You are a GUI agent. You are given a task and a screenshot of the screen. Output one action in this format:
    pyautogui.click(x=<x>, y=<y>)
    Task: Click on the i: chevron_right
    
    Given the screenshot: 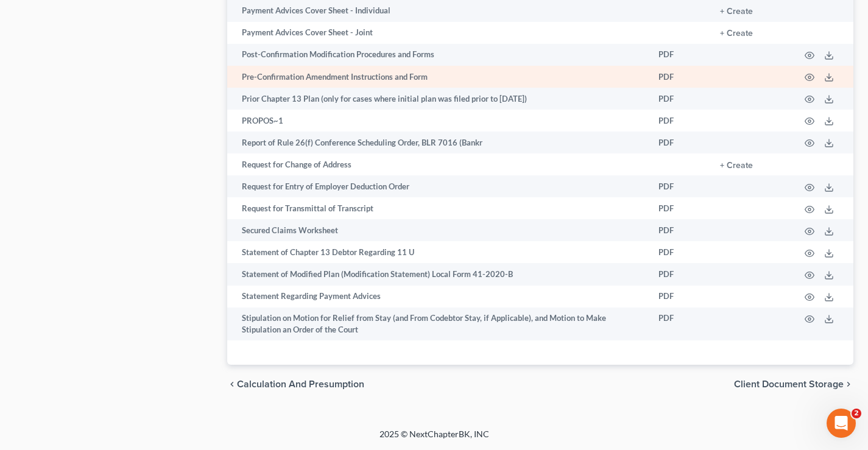 What is the action you would take?
    pyautogui.click(x=848, y=384)
    